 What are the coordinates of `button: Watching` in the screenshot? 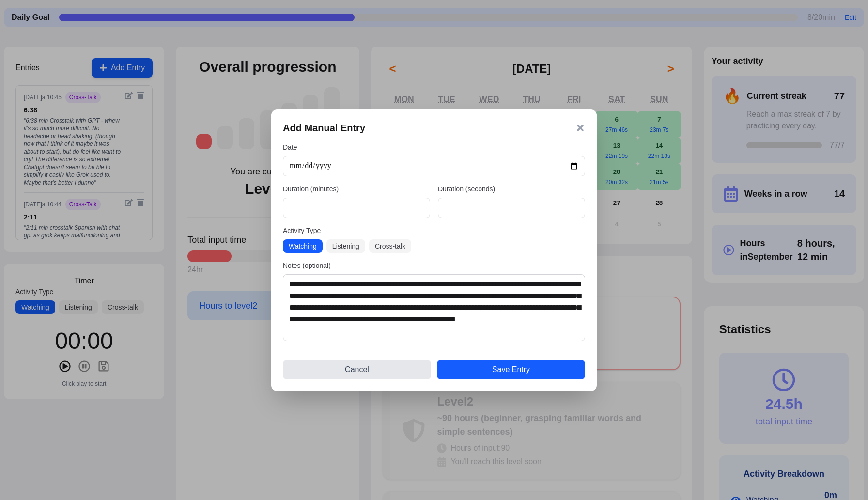 It's located at (303, 246).